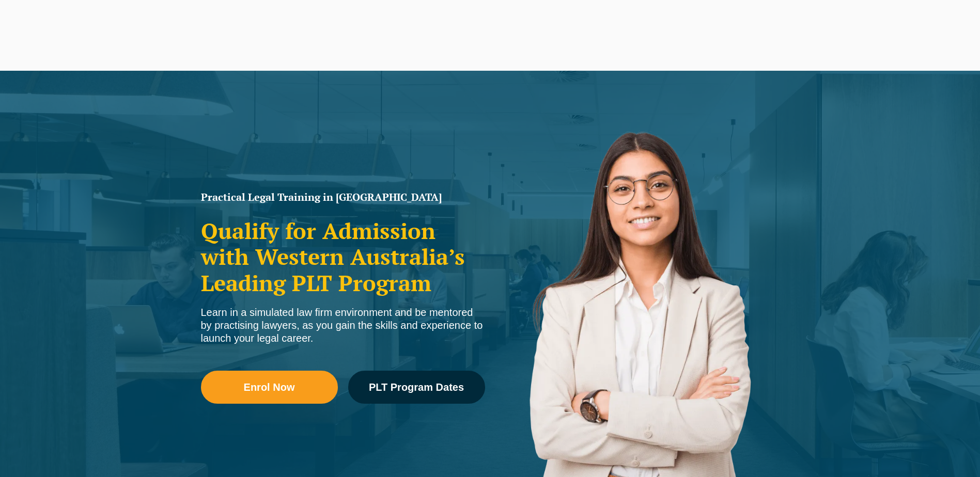  What do you see at coordinates (269, 387) in the screenshot?
I see `span: Enrol Now` at bounding box center [269, 387].